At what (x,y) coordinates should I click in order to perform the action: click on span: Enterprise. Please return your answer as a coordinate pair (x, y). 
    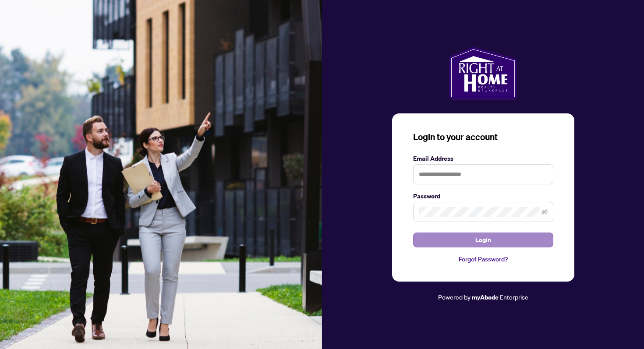
    Looking at the image, I should click on (514, 297).